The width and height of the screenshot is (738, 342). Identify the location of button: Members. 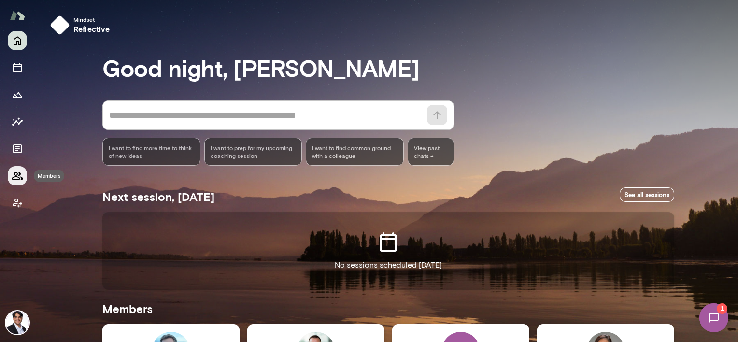
(17, 176).